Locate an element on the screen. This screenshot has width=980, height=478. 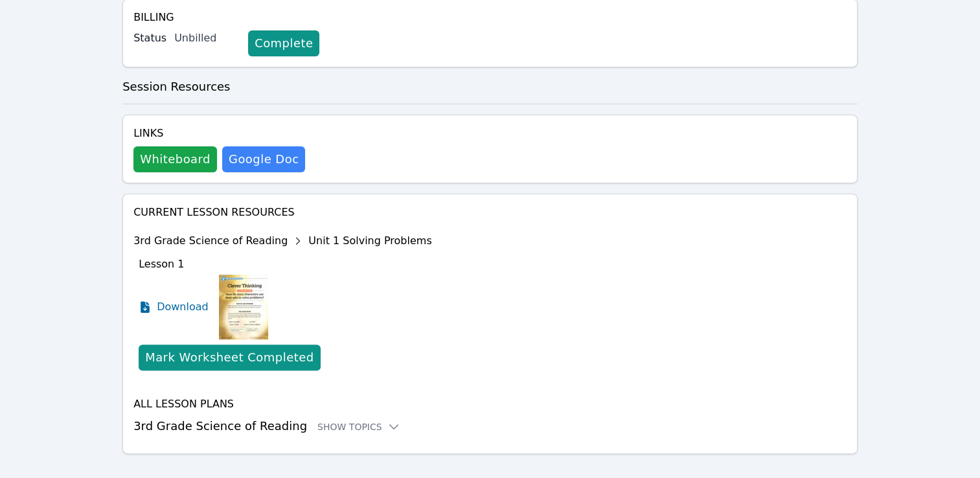
button: Whiteboard is located at coordinates (175, 159).